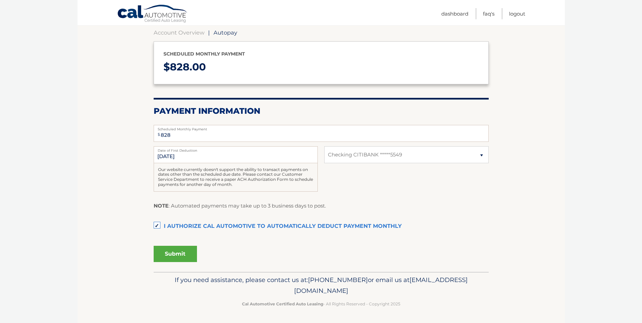 The height and width of the screenshot is (323, 642). What do you see at coordinates (321, 54) in the screenshot?
I see `p: Scheduled monthly payment` at bounding box center [321, 54].